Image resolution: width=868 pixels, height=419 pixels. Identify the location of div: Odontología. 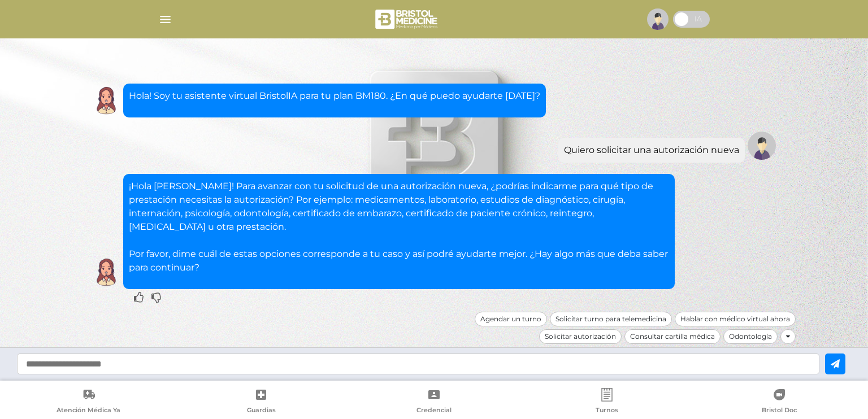
(750, 337).